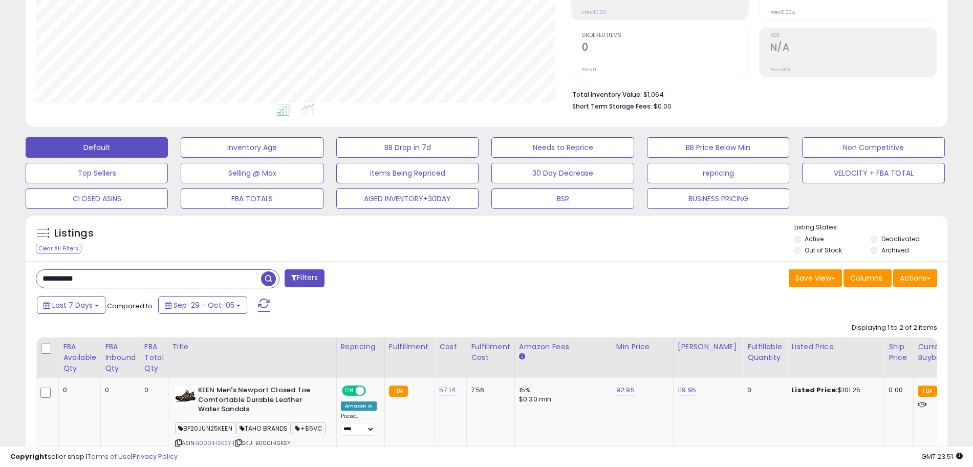  Describe the element at coordinates (594, 12) in the screenshot. I see `small: Prev: $0.00` at that location.